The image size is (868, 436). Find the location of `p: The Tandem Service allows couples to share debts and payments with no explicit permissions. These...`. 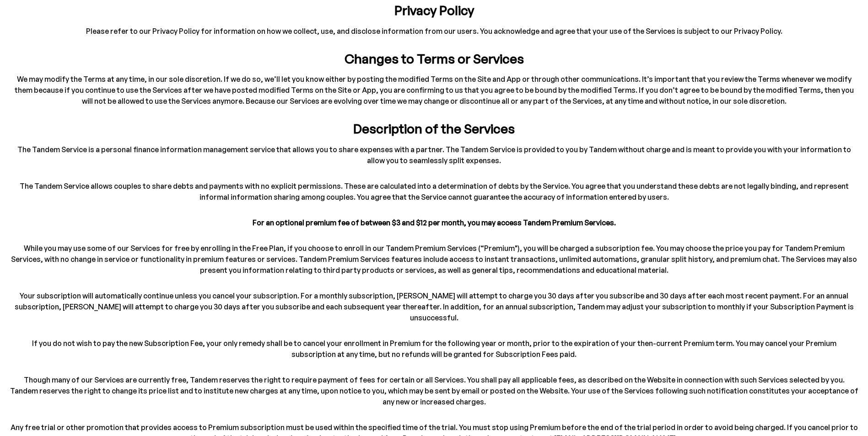

p: The Tandem Service allows couples to share debts and payments with no explicit permissions. These... is located at coordinates (434, 191).